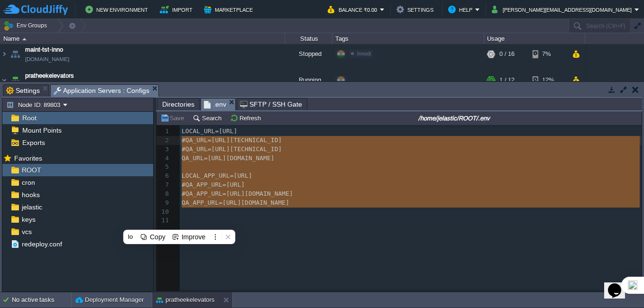  What do you see at coordinates (308, 80) in the screenshot?
I see `div: Running` at bounding box center [308, 80].